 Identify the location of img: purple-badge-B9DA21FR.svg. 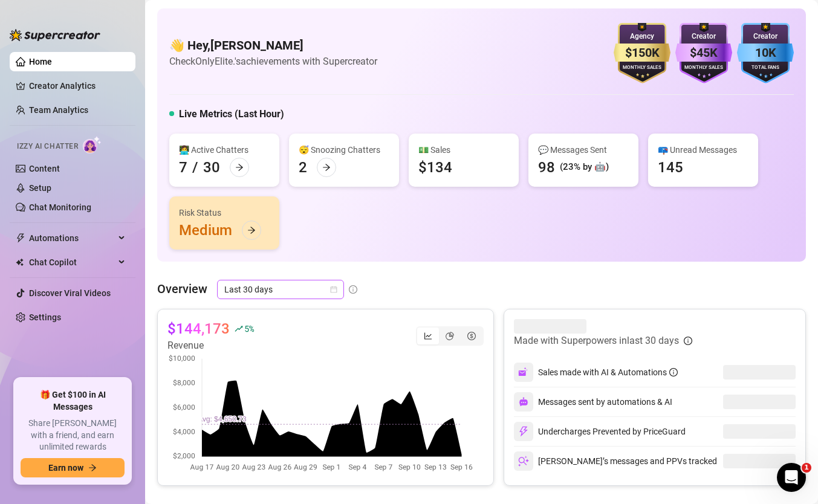
(704, 53).